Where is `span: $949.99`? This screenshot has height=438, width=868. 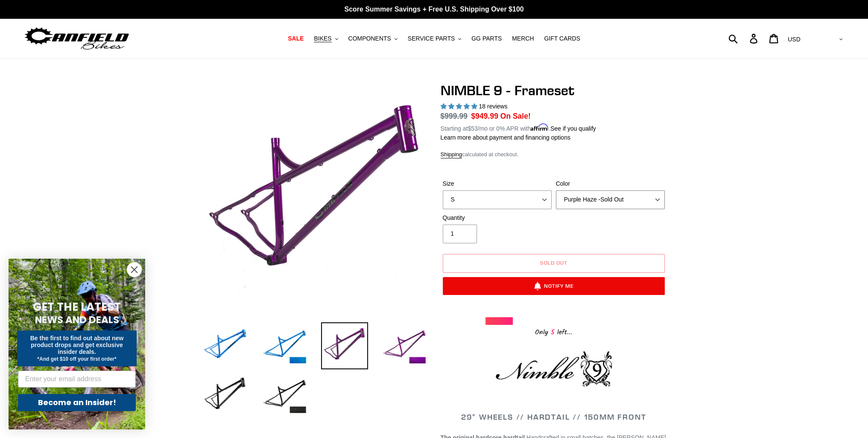
span: $949.99 is located at coordinates (485, 116).